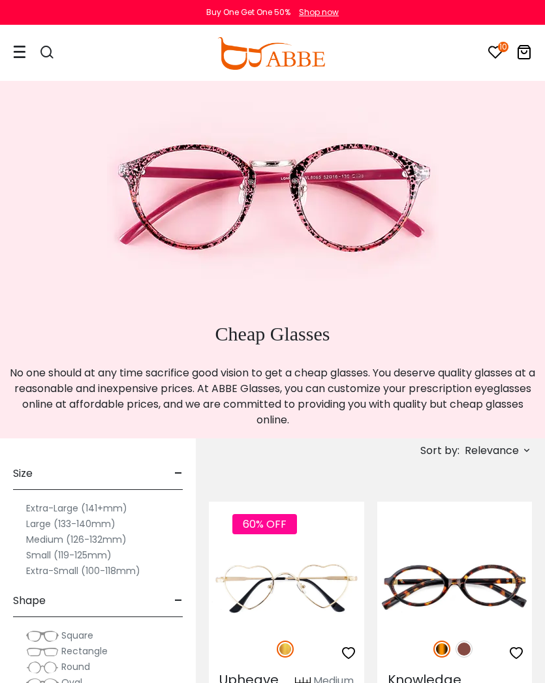 This screenshot has width=545, height=683. I want to click on img: Gold Upheave - Metal ,Adjust Nose Pads, so click(286, 587).